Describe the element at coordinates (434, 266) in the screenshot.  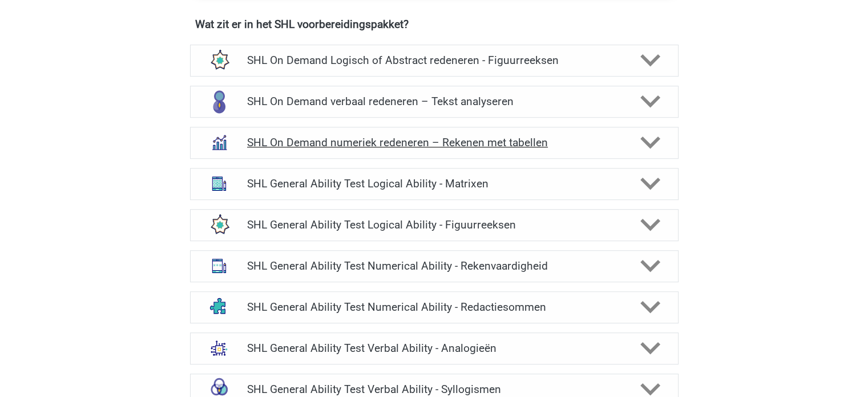
I see `h4: SHL General Ability Test Numerical Ability - Rekenvaardigheid` at that location.